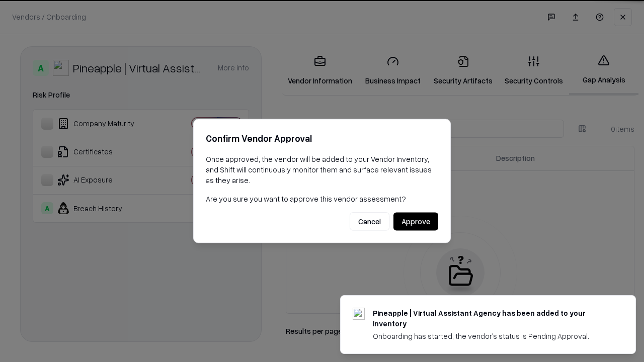 Image resolution: width=644 pixels, height=362 pixels. Describe the element at coordinates (369, 221) in the screenshot. I see `button: Cancel` at that location.